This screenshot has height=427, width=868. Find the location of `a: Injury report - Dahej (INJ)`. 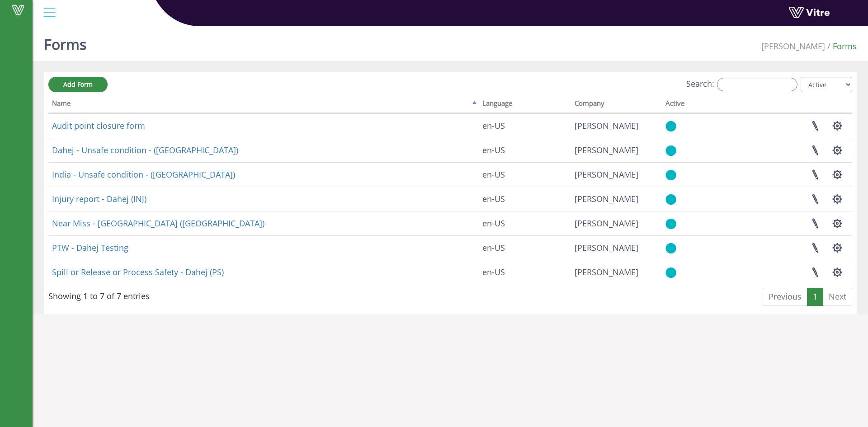

a: Injury report - Dahej (INJ) is located at coordinates (99, 199).